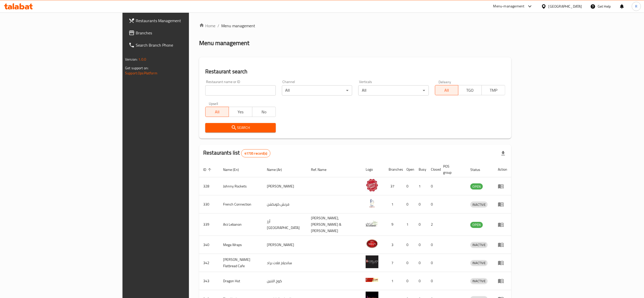  Describe the element at coordinates (393, 263) in the screenshot. I see `td: 7` at that location.